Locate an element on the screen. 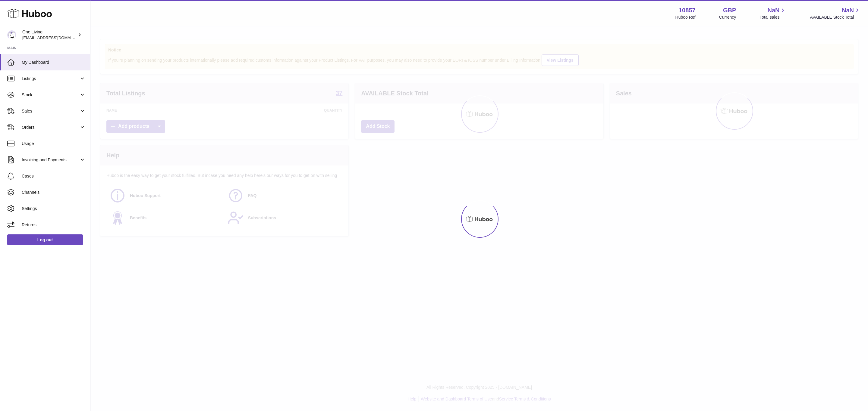  span: Usage is located at coordinates (54, 144).